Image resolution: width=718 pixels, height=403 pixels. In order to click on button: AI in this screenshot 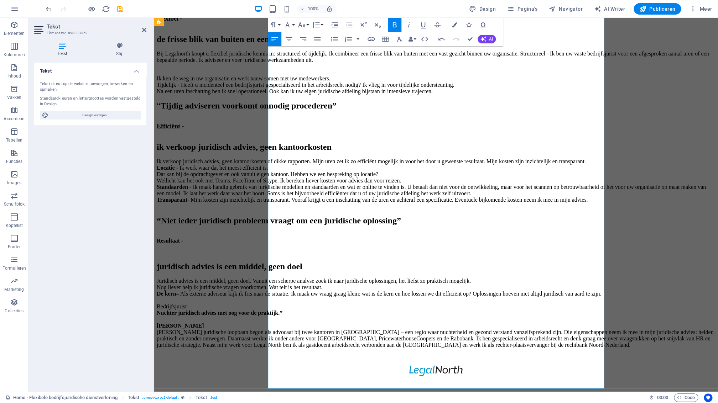, I will do `click(486, 39)`.